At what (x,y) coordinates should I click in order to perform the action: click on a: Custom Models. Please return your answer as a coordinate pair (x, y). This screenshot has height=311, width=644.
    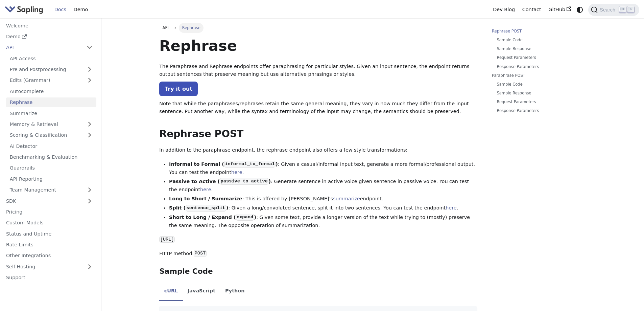
    Looking at the image, I should click on (50, 222).